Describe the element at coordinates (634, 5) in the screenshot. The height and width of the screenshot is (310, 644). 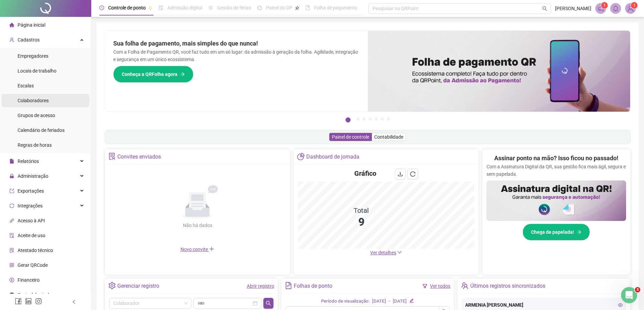
I see `sup: Atualize o seu contato no menu Meus Dados` at that location.